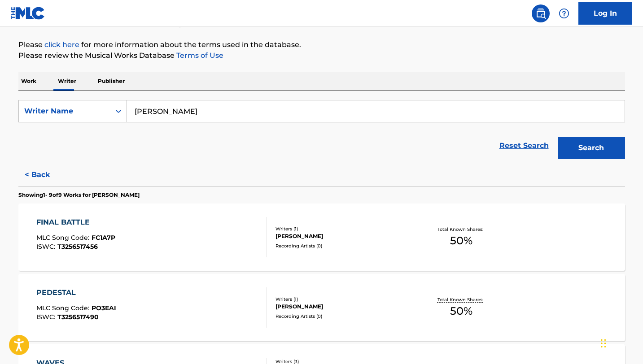 The width and height of the screenshot is (643, 364). Describe the element at coordinates (76, 293) in the screenshot. I see `div: PEDESTAL` at that location.